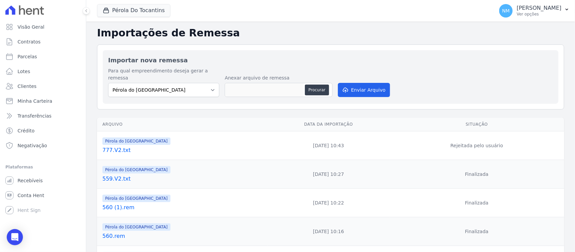  What do you see at coordinates (31, 27) in the screenshot?
I see `span: Visão Geral` at bounding box center [31, 27].